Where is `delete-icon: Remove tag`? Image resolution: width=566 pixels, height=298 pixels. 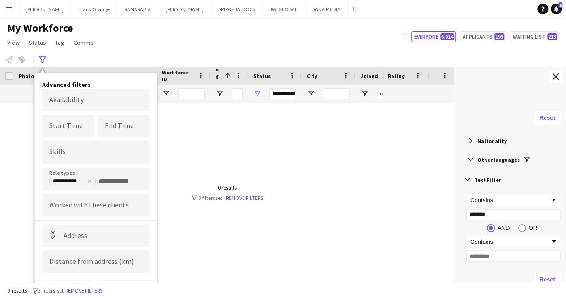 delete-icon: Remove tag is located at coordinates (89, 182).